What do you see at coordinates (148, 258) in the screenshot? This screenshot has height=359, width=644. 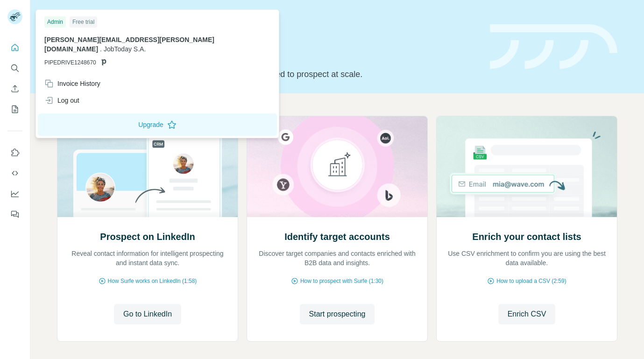 I see `p: Reveal contact information for intelligent prospecting and instant data sync.` at bounding box center [148, 258].